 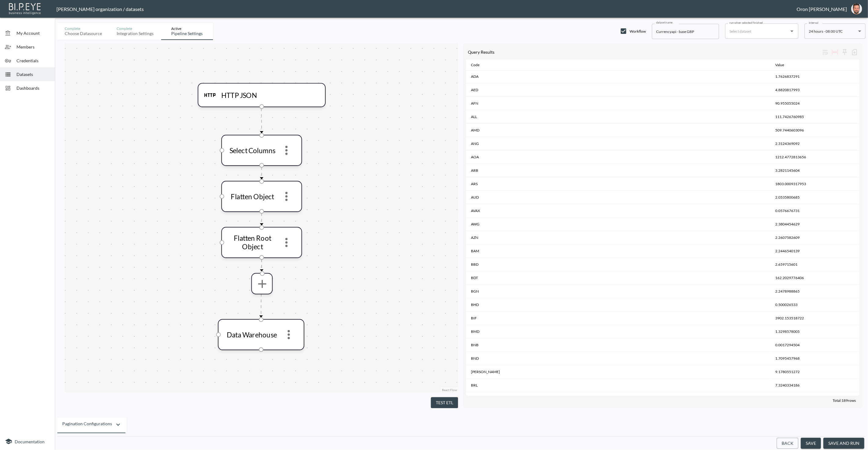 I want to click on th: ALL, so click(x=618, y=117).